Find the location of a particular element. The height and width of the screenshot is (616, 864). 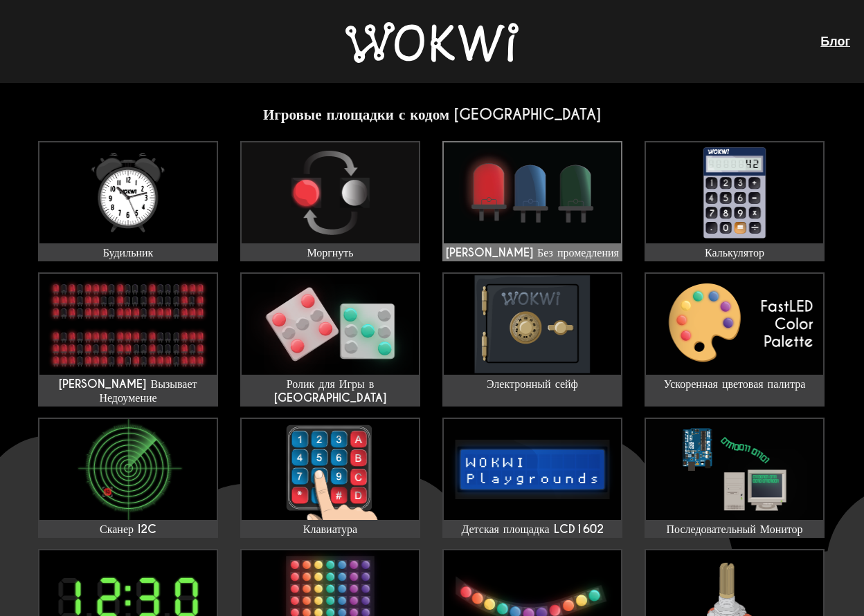

a: Детская площадка LCD1602 is located at coordinates (532, 478).